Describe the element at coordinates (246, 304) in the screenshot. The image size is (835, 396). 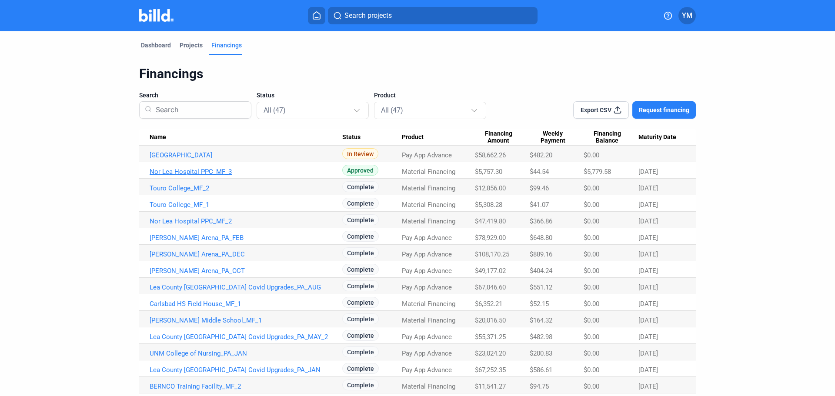
I see `a: Carlsbad HS Field House_MF_1` at that location.